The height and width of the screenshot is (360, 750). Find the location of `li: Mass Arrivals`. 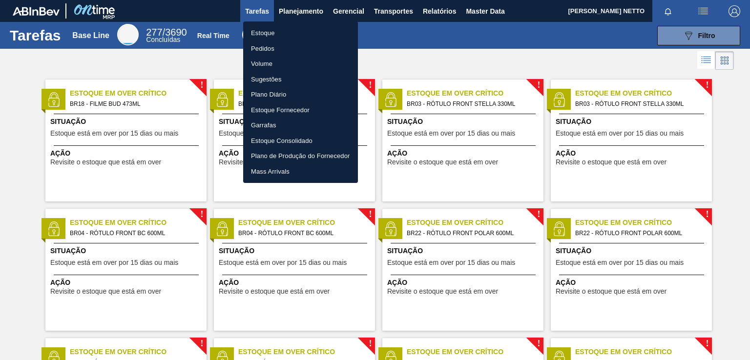

li: Mass Arrivals is located at coordinates (300, 172).